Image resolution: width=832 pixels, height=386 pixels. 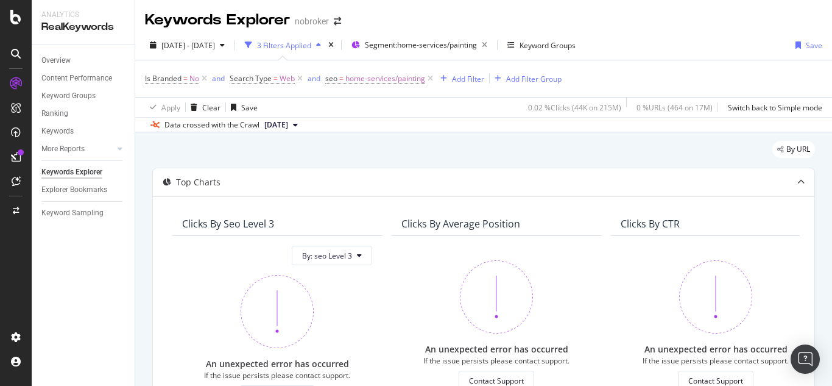 What do you see at coordinates (332, 255) in the screenshot?
I see `button: By: seo Level 3` at bounding box center [332, 255].